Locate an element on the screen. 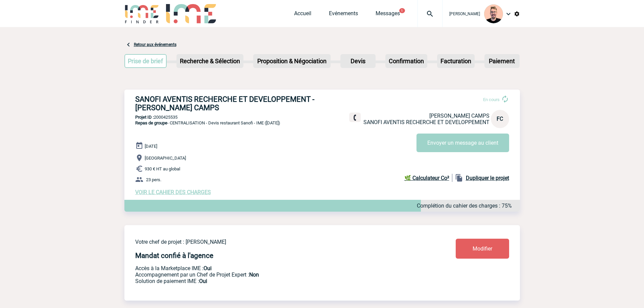 The image size is (644, 308). a: Accueil is located at coordinates (303, 15).